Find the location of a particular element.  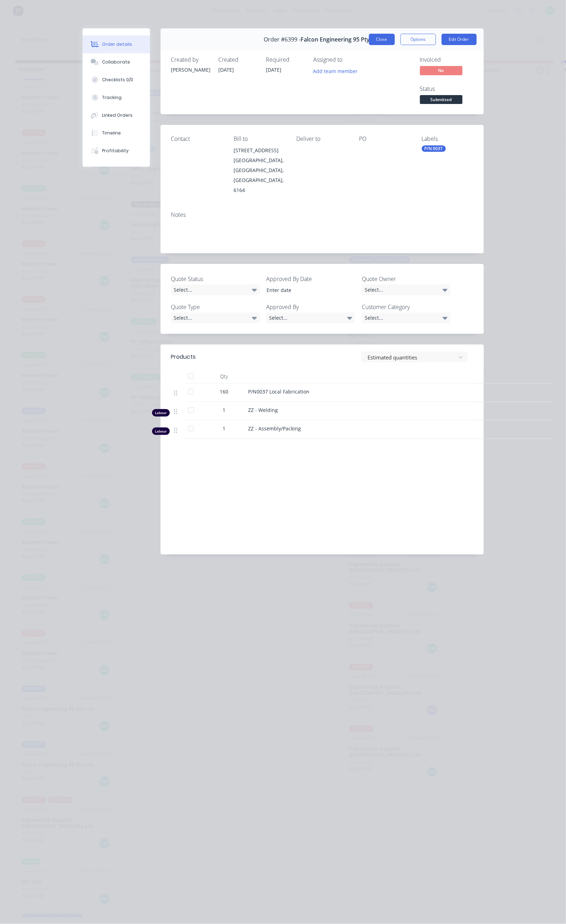

div: Qty is located at coordinates (224, 377).